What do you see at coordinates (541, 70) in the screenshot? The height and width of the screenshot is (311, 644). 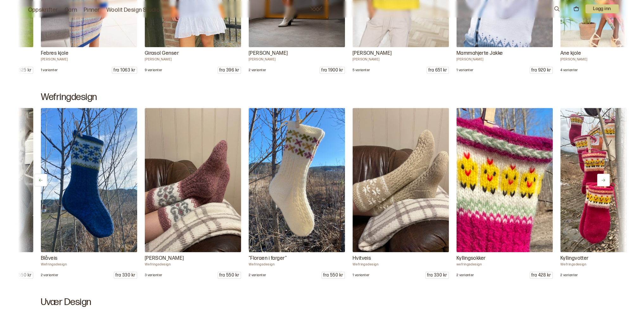 I see `p: fra 920 kr` at bounding box center [541, 70].